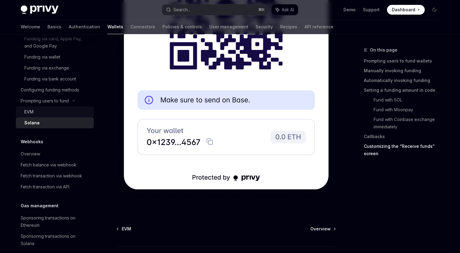  I want to click on a: Customizing the “Receive funds” screen, so click(404, 150).